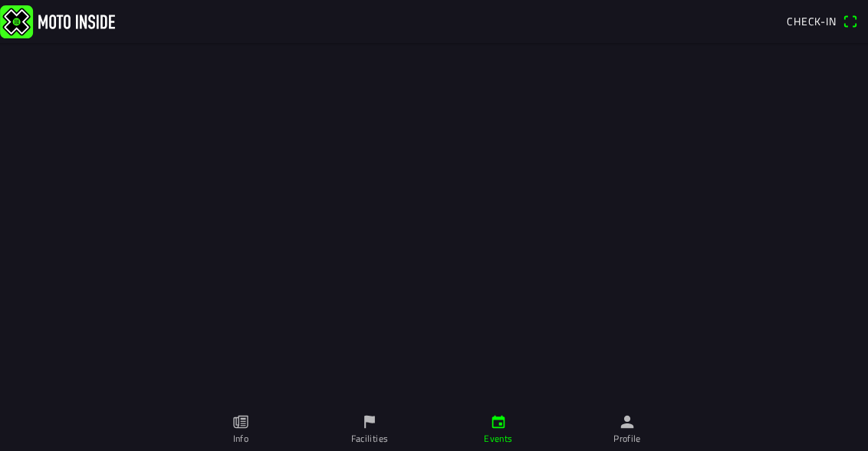  Describe the element at coordinates (498, 438) in the screenshot. I see `ion-label: Events` at that location.